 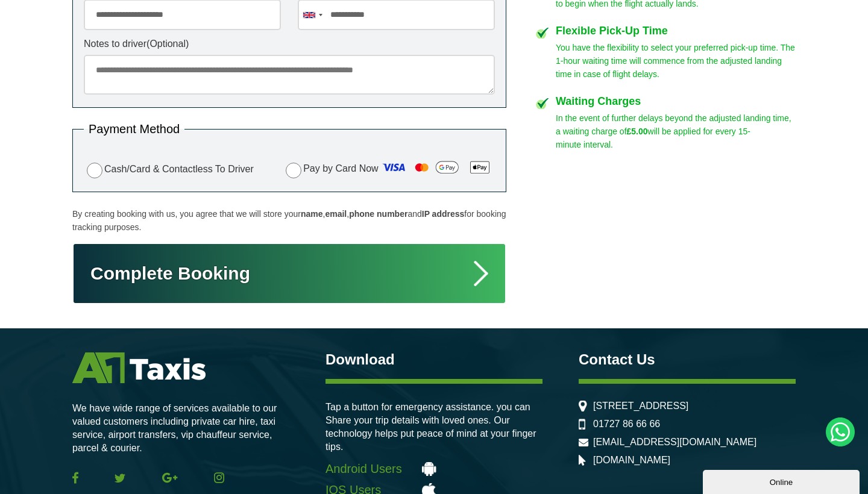 I want to click on legend: Payment Method, so click(x=134, y=129).